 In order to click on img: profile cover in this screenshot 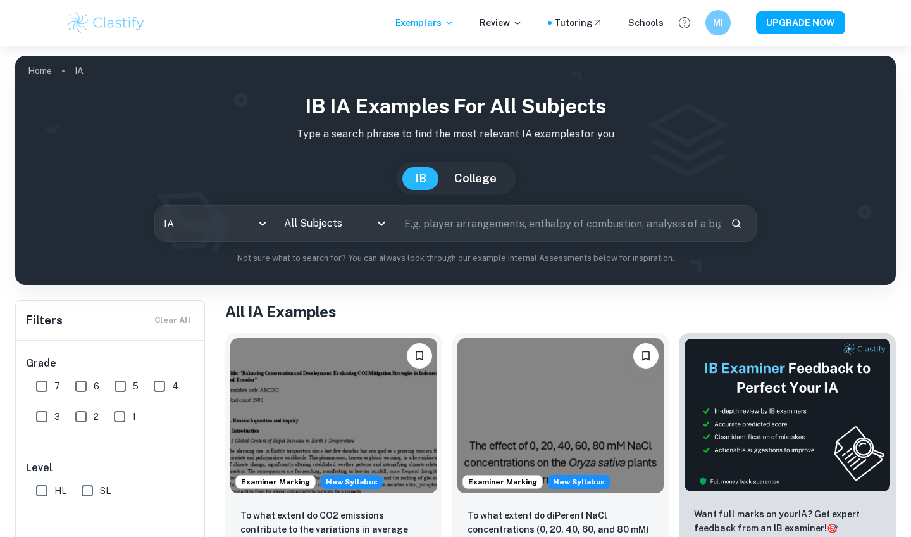, I will do `click(456, 170)`.